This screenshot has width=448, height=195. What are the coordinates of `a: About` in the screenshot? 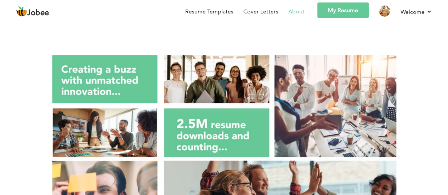 It's located at (296, 12).